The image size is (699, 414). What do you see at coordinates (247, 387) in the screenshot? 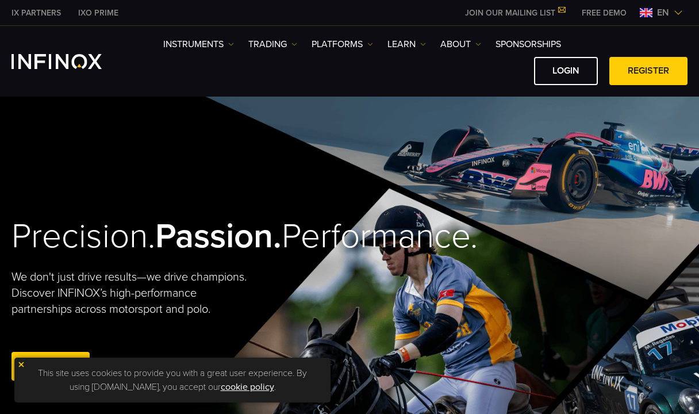
I see `a: cookie policy` at bounding box center [247, 387].